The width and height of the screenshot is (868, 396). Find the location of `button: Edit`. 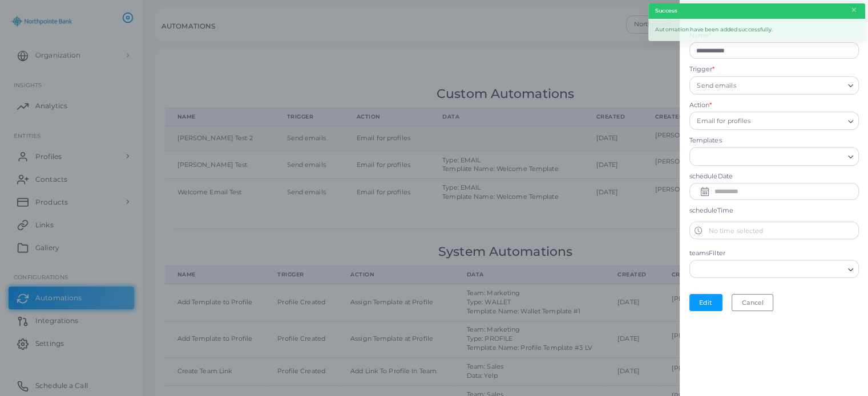

button: Edit is located at coordinates (706, 303).